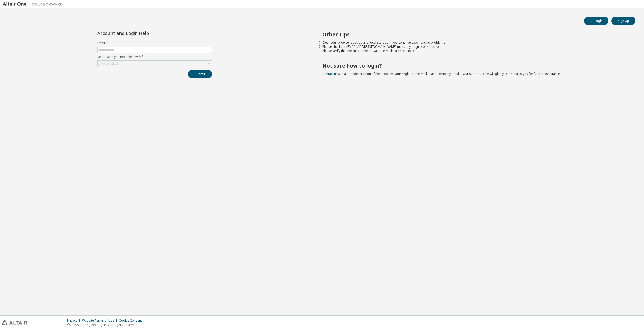 This screenshot has width=644, height=330. Describe the element at coordinates (441, 74) in the screenshot. I see `span: with a brief description of the problem, your registered e-mail id and company details. Our suppo...` at that location.